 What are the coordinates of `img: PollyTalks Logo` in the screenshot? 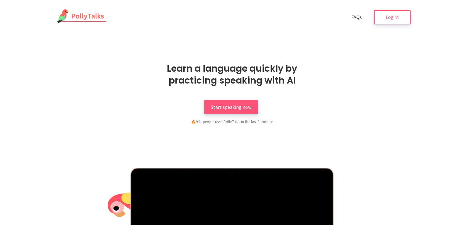 It's located at (80, 17).